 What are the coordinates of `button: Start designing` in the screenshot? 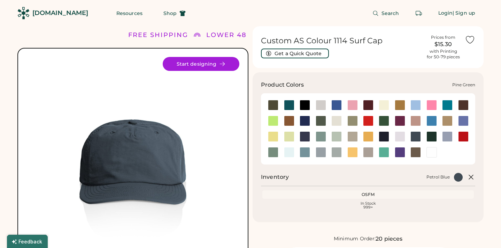 It's located at (201, 64).